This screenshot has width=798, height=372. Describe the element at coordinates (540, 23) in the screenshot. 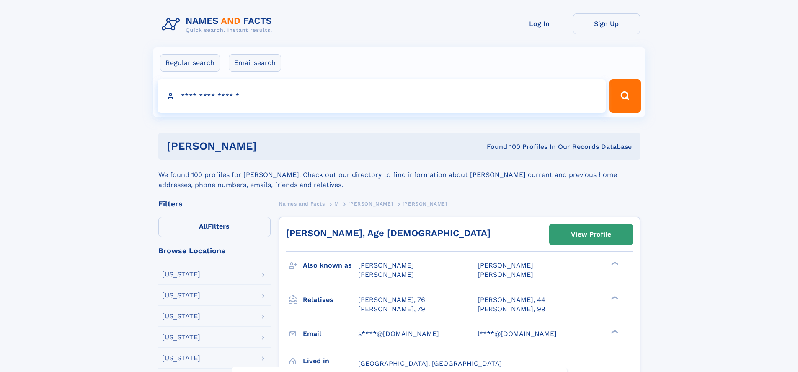

I see `a: Log In` at that location.